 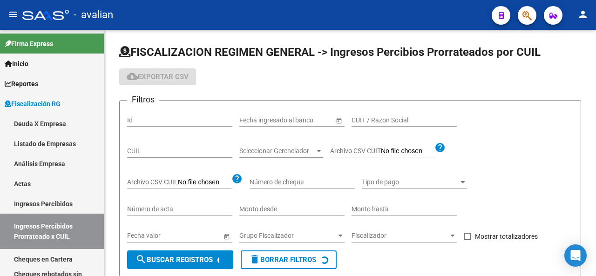 I want to click on span: Exportar CSV, so click(x=157, y=77).